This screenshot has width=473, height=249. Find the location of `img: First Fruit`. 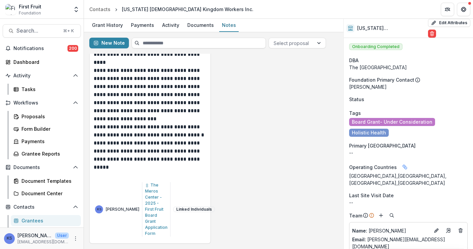

img: First Fruit is located at coordinates (11, 9).